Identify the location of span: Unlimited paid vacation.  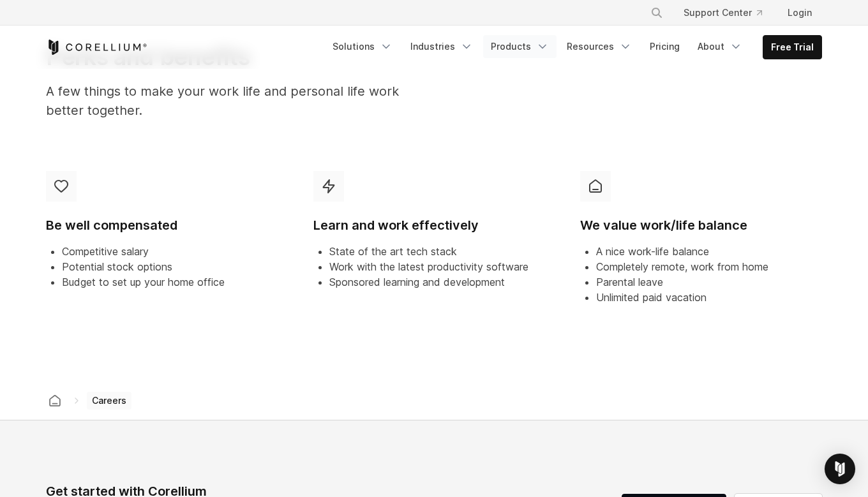
(651, 297).